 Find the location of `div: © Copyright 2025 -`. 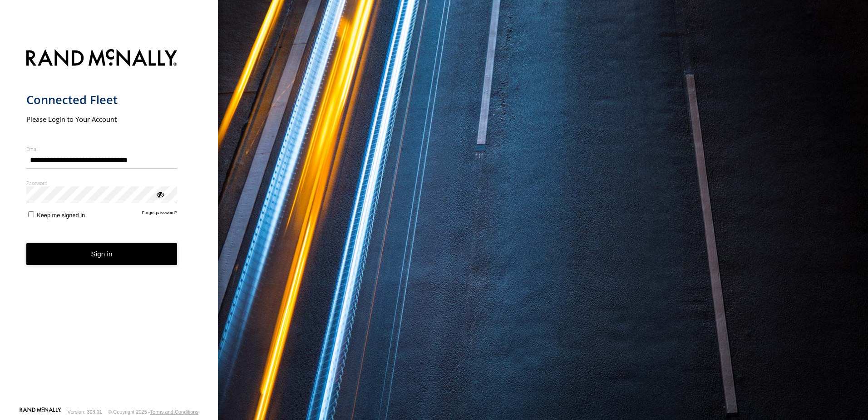

div: © Copyright 2025 - is located at coordinates (153, 412).